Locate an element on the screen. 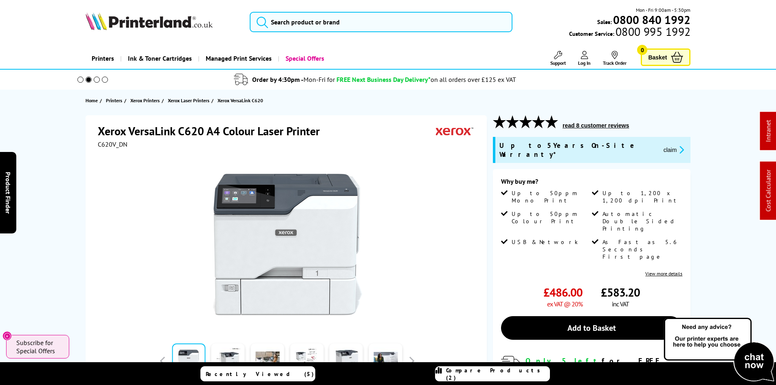 This screenshot has width=776, height=385. a: Basket 0 is located at coordinates (666, 57).